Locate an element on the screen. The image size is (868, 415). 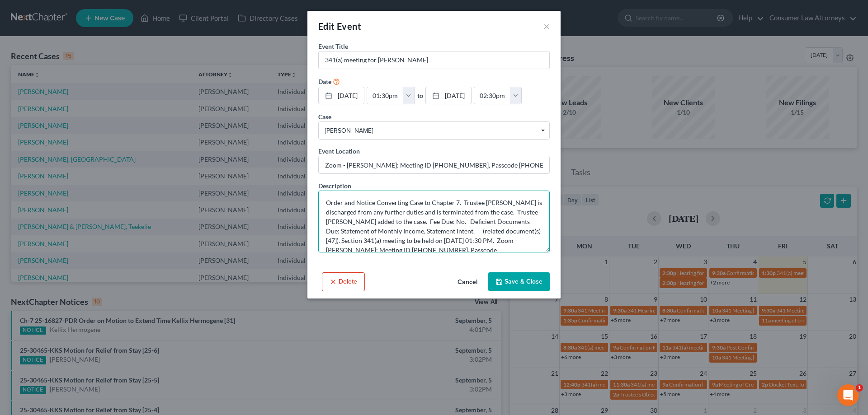
span: 1 is located at coordinates (860, 388).